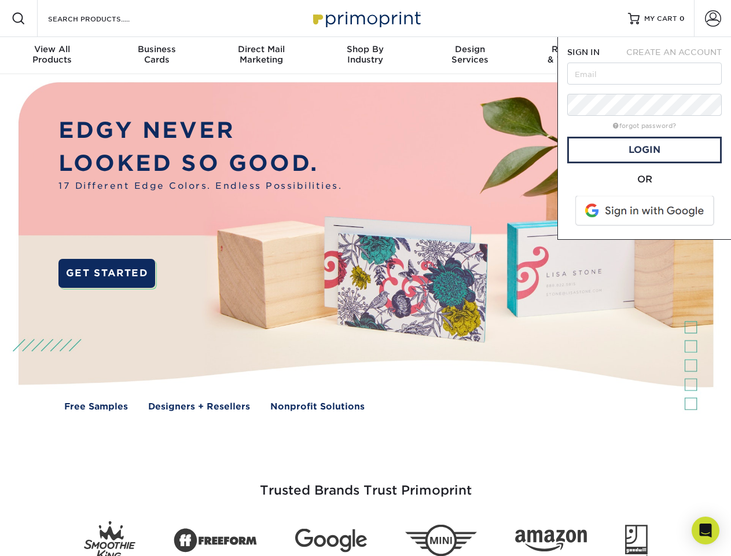  What do you see at coordinates (261, 54) in the screenshot?
I see `div: Marketing` at bounding box center [261, 54].